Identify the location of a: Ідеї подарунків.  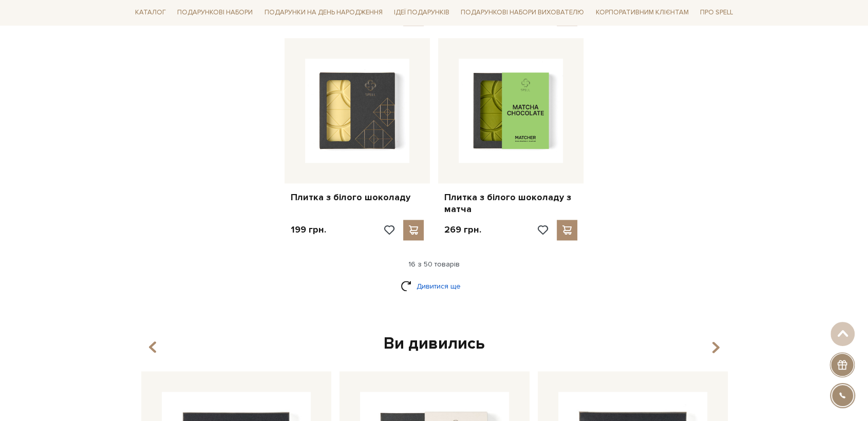
(422, 12).